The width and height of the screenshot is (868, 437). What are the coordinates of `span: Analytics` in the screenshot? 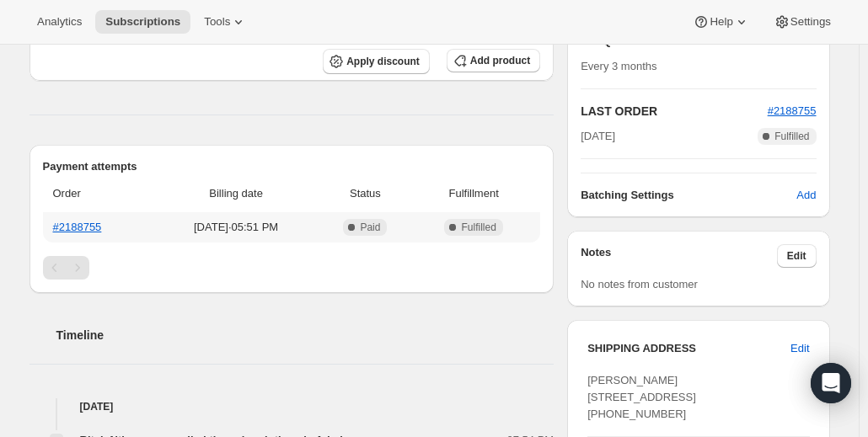 It's located at (59, 22).